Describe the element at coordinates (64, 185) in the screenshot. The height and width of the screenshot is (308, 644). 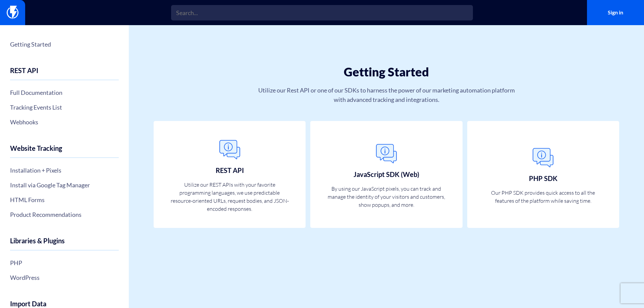
I see `a: Install via Google Tag Manager` at that location.